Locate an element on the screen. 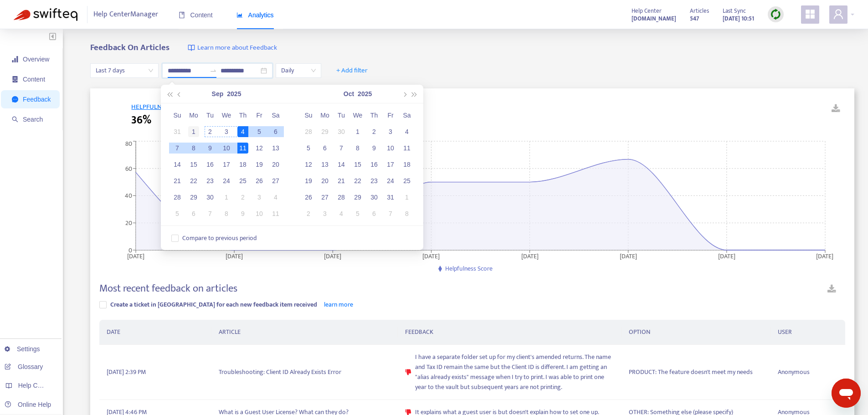 This screenshot has width=868, height=415. strong: 547 is located at coordinates (695, 19).